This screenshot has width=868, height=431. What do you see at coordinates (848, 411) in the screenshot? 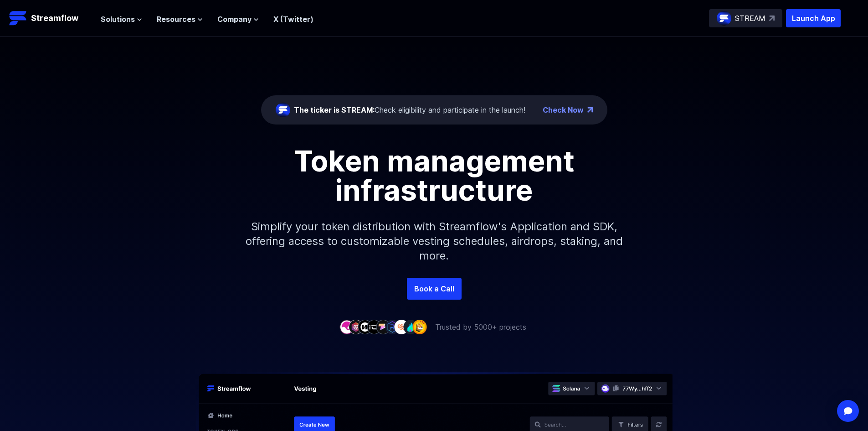
I see `div: Open Intercom Messenger` at bounding box center [848, 411].